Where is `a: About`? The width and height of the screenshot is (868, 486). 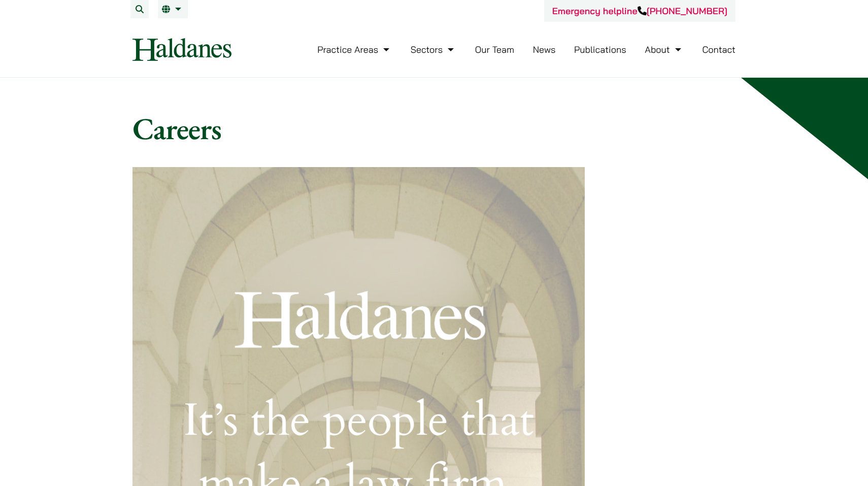
a: About is located at coordinates (664, 49).